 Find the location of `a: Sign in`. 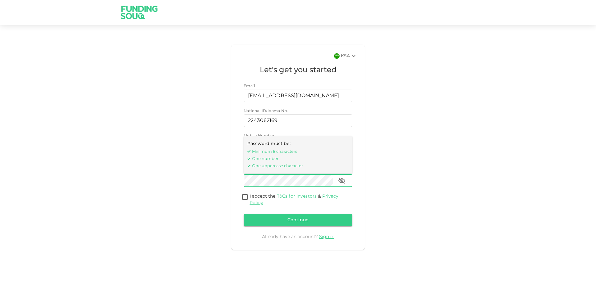

a: Sign in is located at coordinates (327, 236).